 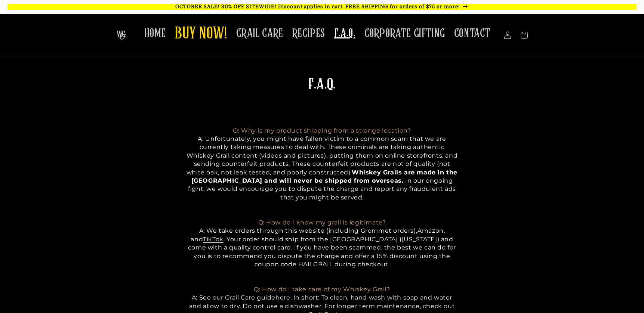 What do you see at coordinates (472, 33) in the screenshot?
I see `a: CONTACT` at bounding box center [472, 33].